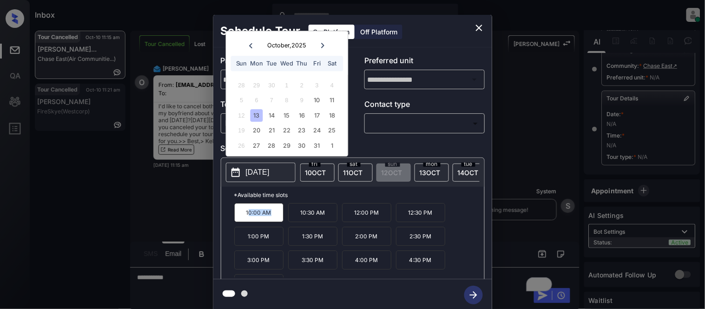 The image size is (705, 309). I want to click on div: Off Platform, so click(379, 32).